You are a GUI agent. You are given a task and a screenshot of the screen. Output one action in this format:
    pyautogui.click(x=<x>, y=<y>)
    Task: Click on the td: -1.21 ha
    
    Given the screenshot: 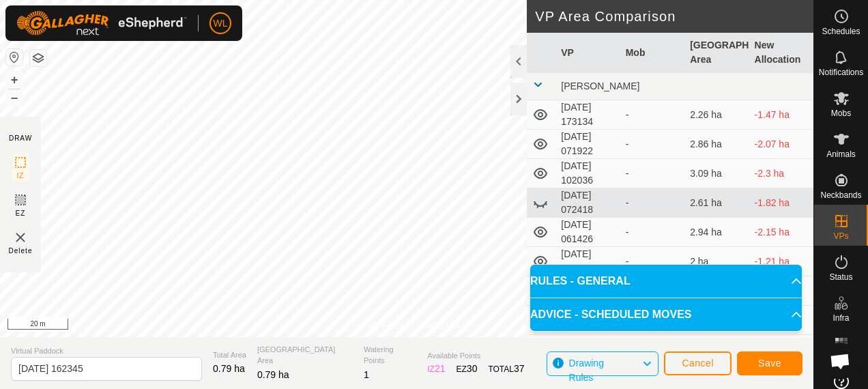 What is the action you would take?
    pyautogui.click(x=781, y=261)
    